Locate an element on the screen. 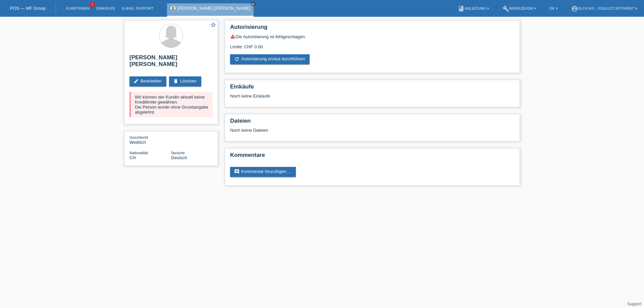 Image resolution: width=644 pixels, height=308 pixels. h2: Autorisierung is located at coordinates (373, 29).